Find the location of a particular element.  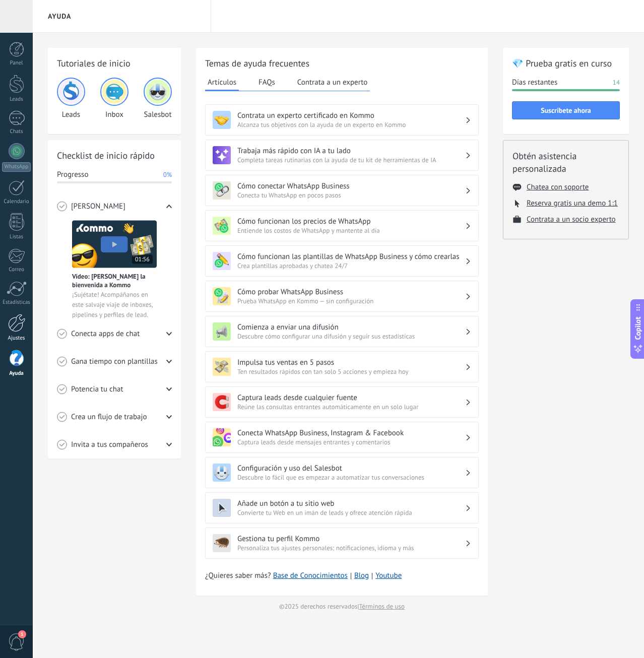

h2: 💎 Prueba gratis en curso is located at coordinates (566, 63).